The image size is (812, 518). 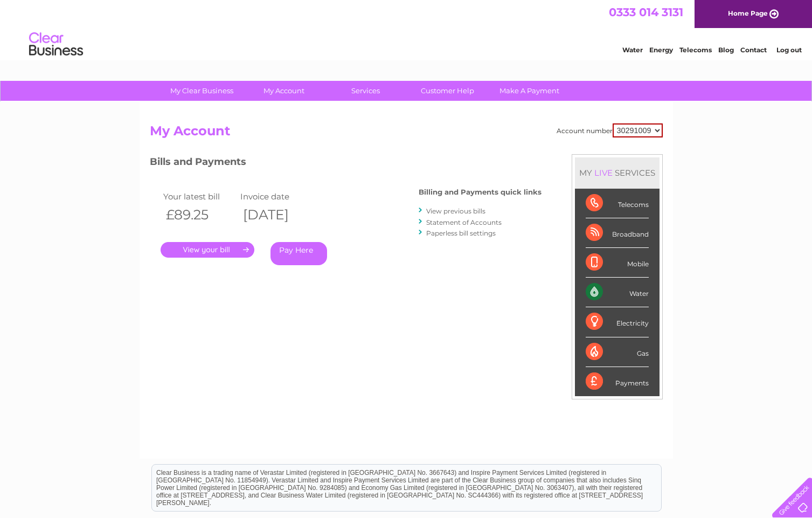 What do you see at coordinates (617, 172) in the screenshot?
I see `div: MY SERVICES` at bounding box center [617, 172].